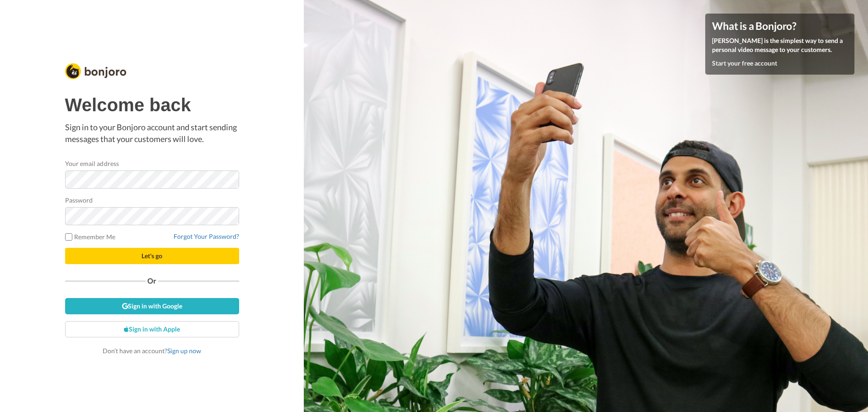 This screenshot has height=412, width=868. Describe the element at coordinates (152, 256) in the screenshot. I see `button: Let's go` at that location.